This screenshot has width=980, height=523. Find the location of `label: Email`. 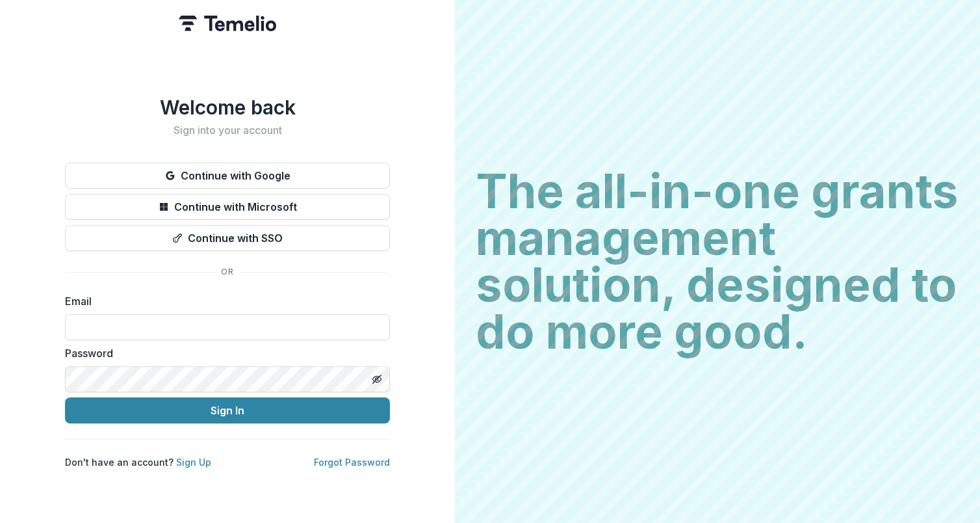

label: Email is located at coordinates (223, 301).